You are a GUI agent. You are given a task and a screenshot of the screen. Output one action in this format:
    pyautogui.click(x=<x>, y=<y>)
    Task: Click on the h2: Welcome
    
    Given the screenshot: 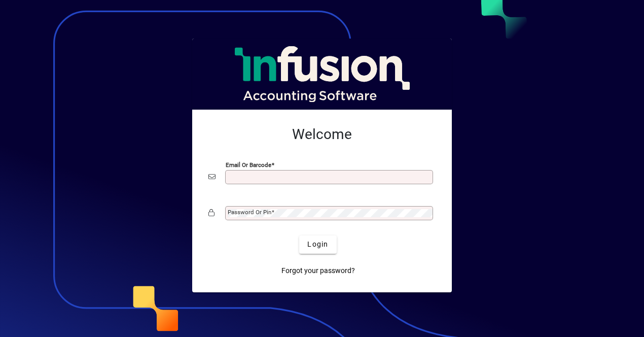 What is the action you would take?
    pyautogui.click(x=322, y=135)
    